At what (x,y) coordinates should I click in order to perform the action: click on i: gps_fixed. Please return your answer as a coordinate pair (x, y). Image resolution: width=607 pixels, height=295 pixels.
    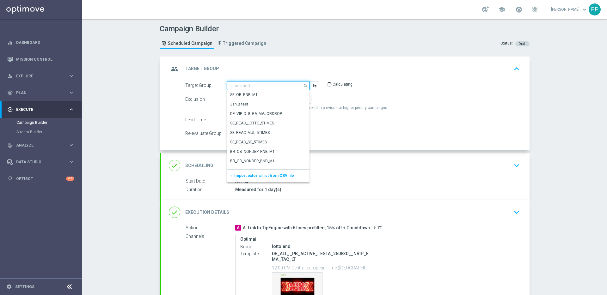
    Looking at the image, I should click on (10, 93).